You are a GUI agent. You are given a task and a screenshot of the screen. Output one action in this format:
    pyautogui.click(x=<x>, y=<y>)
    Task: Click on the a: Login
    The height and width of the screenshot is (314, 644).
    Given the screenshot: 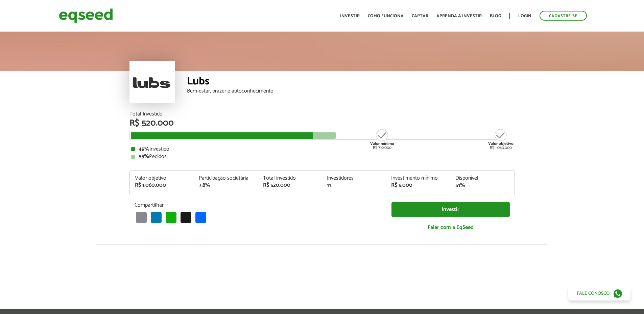 What is the action you would take?
    pyautogui.click(x=525, y=16)
    